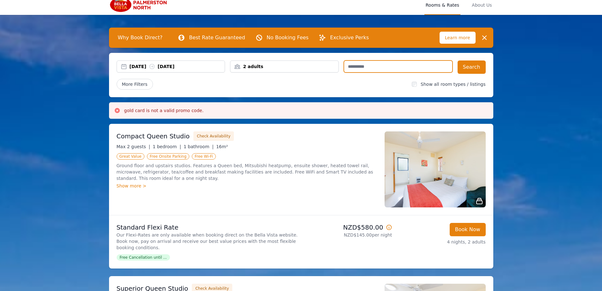 The width and height of the screenshot is (602, 291). What do you see at coordinates (164, 110) in the screenshot?
I see `h3: gold card is not a valid promo code.` at bounding box center [164, 110].